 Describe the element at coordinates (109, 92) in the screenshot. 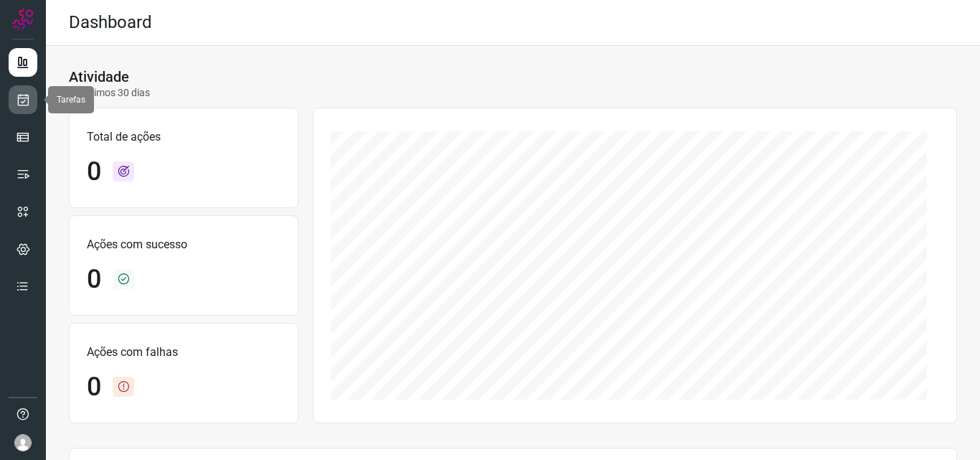

I see `p: Últimos 30 dias` at that location.